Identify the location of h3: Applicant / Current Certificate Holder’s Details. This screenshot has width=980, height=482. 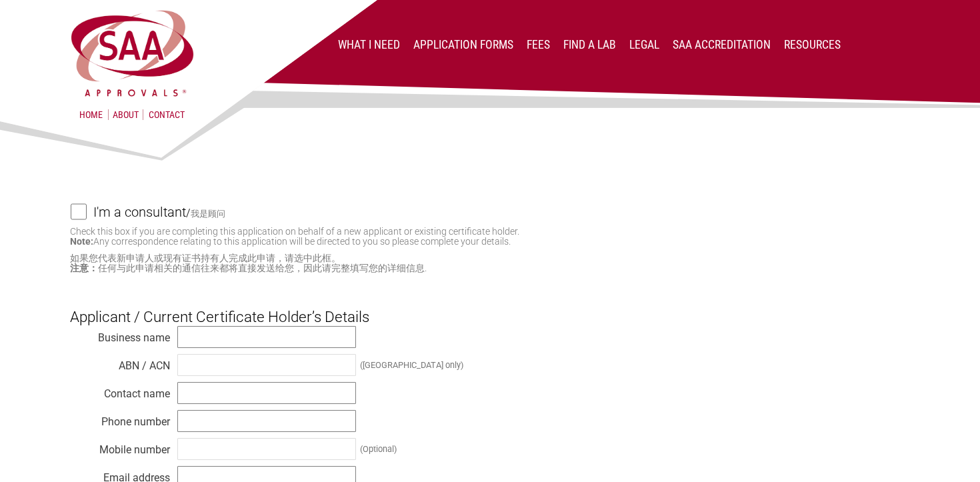
(490, 306).